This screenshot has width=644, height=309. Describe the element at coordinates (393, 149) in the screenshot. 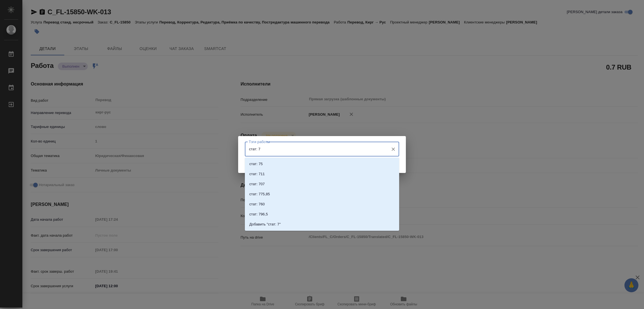

I see `button: Очистить` at that location.